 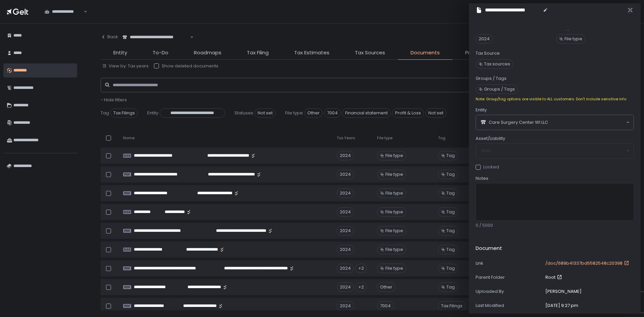 What do you see at coordinates (258, 53) in the screenshot?
I see `span: Tax Filing` at bounding box center [258, 53].